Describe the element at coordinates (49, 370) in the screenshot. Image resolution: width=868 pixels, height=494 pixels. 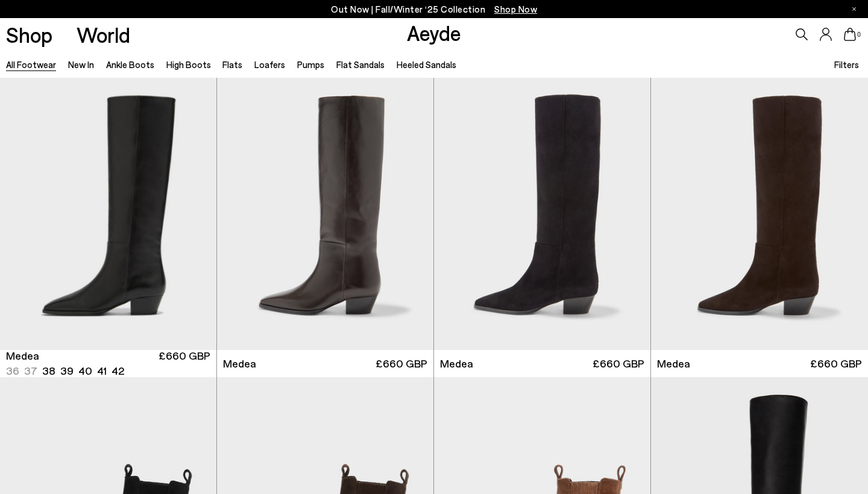
I see `li: 38` at that location.